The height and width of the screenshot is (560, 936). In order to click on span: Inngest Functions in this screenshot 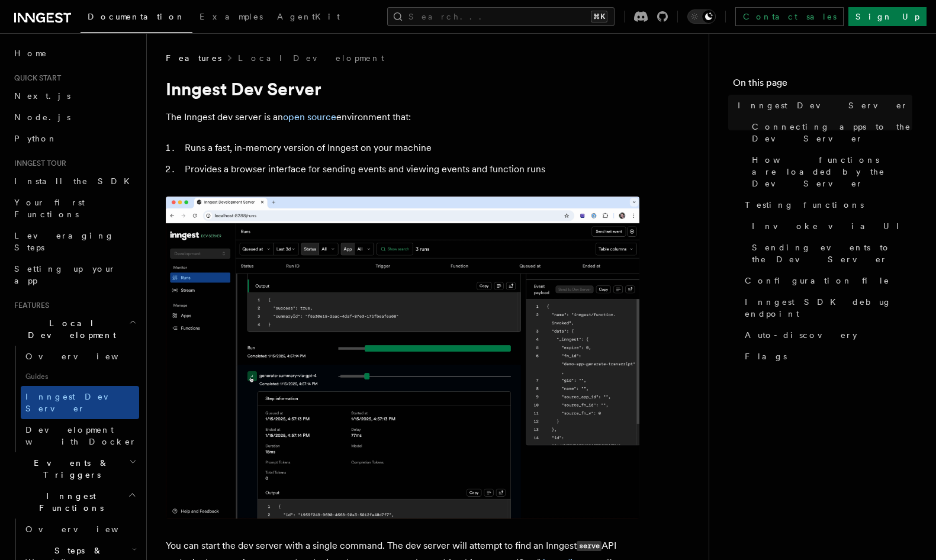, I will do `click(69, 502)`.